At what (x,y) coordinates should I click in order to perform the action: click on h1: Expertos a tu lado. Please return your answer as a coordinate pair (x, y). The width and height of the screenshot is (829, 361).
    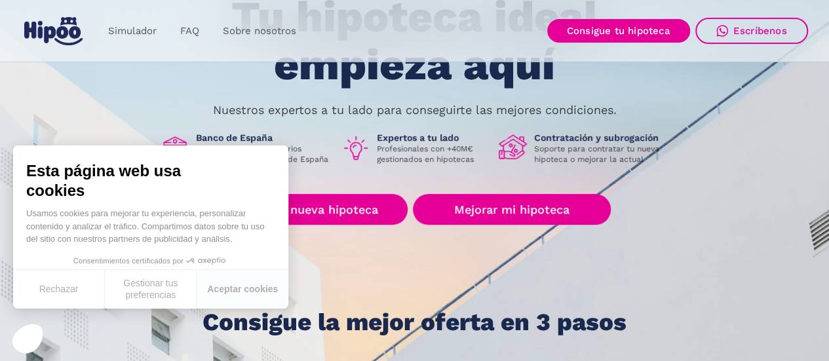
    Looking at the image, I should click on (432, 138).